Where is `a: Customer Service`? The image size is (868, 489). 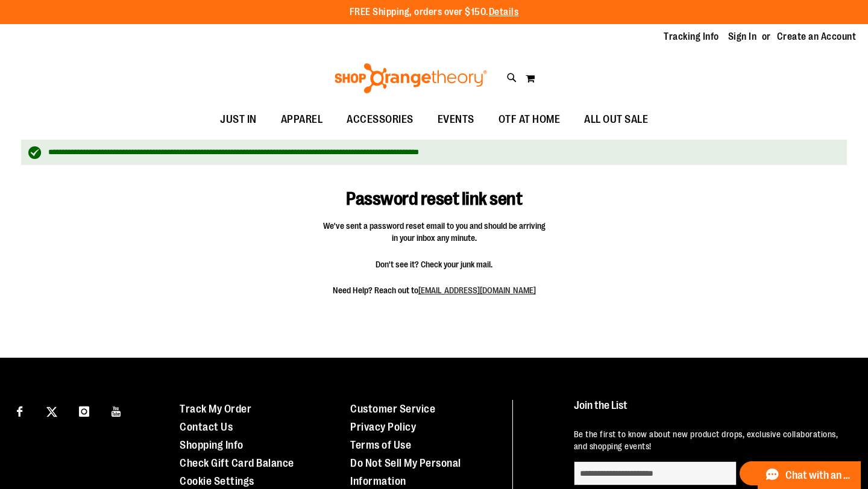 a: Customer Service is located at coordinates (393, 409).